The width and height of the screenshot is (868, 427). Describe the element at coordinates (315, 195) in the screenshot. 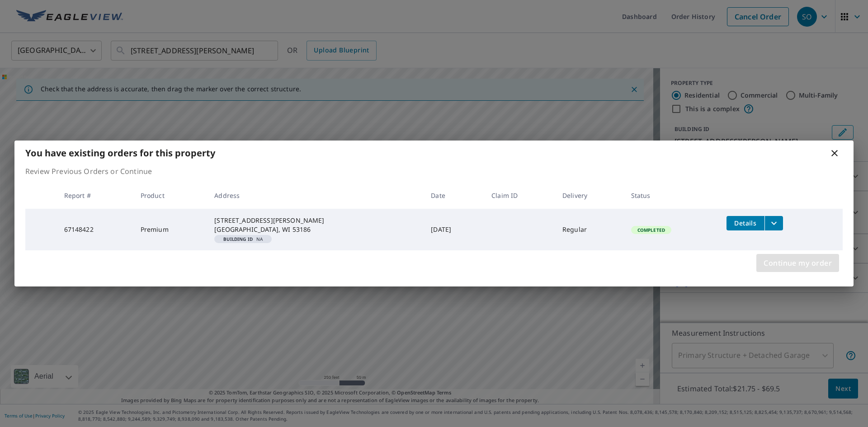

I see `th: Address` at that location.